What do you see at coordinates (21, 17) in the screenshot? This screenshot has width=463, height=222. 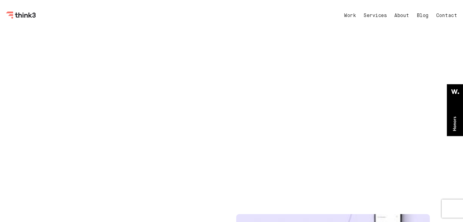 I see `a: Think3 Logo` at bounding box center [21, 17].